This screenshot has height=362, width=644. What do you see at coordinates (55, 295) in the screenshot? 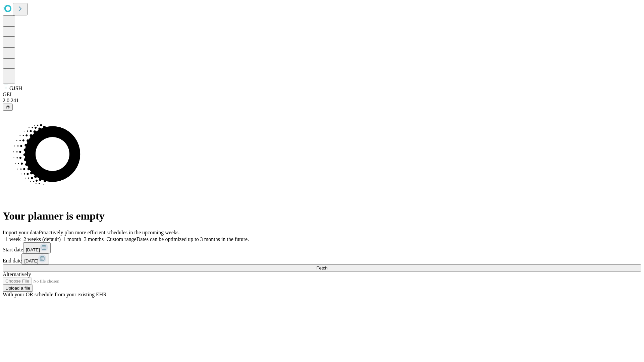
I see `span: With your OR schedule from your existing EHR` at bounding box center [55, 295].